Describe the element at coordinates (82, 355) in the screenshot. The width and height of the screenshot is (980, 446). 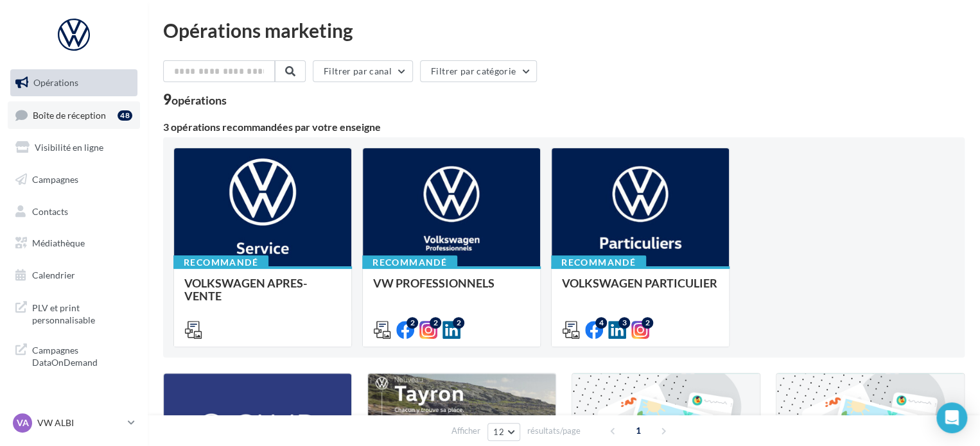
I see `span: Campagnes DataOnDemand` at that location.